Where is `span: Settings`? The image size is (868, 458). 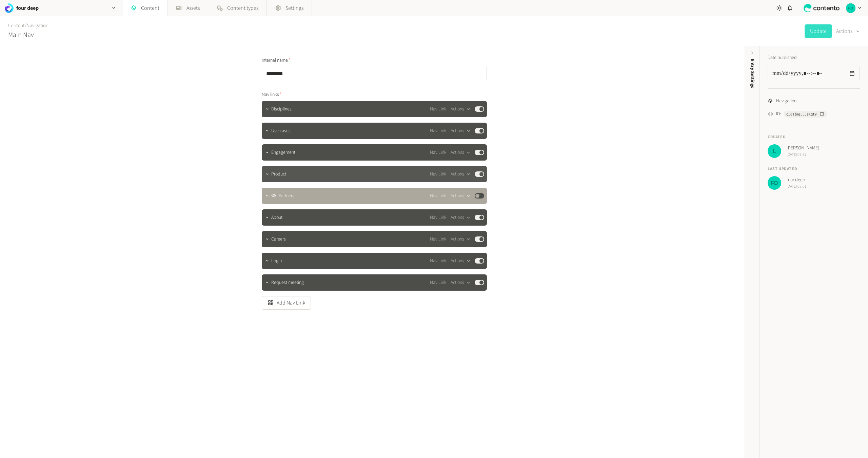
span: Settings is located at coordinates (294, 9).